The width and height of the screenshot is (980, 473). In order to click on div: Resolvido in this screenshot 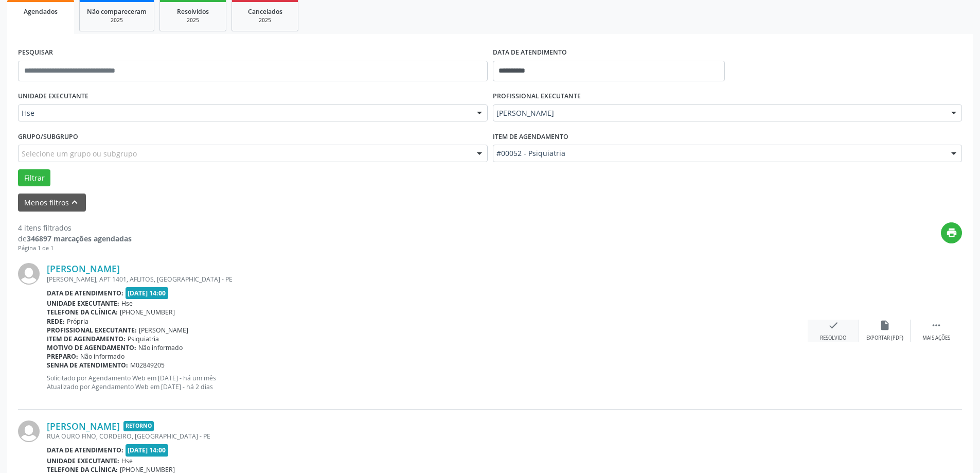, I will do `click(833, 338)`.